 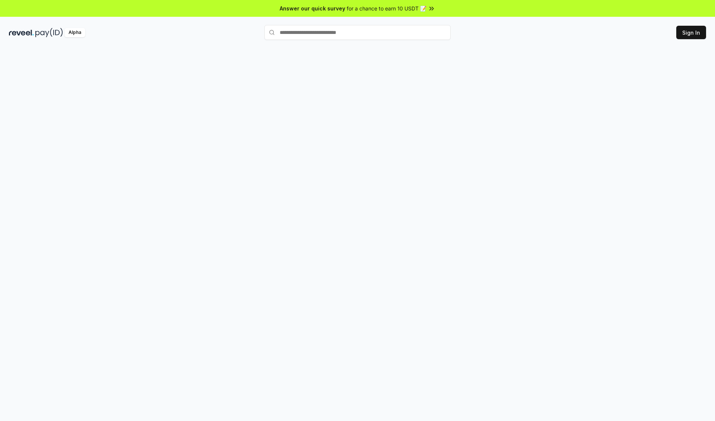 I want to click on img: reveel_dark, so click(x=21, y=32).